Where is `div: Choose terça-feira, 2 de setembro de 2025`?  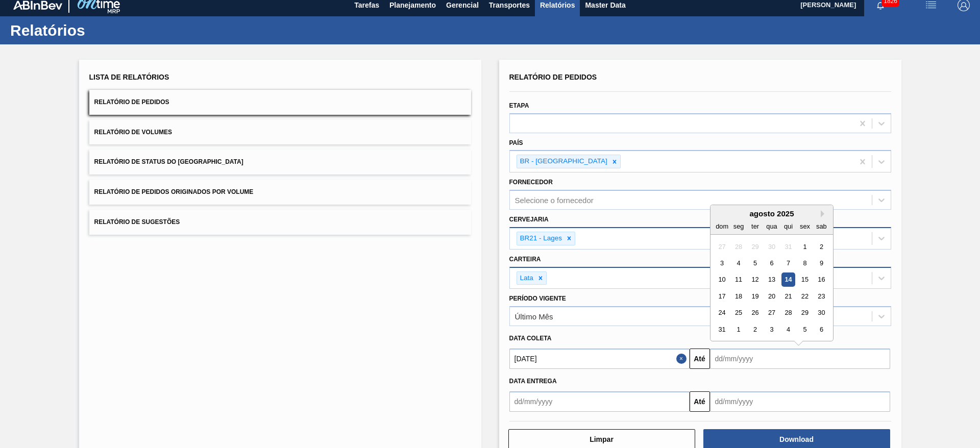
div: Choose terça-feira, 2 de setembro de 2025 is located at coordinates (754, 329).